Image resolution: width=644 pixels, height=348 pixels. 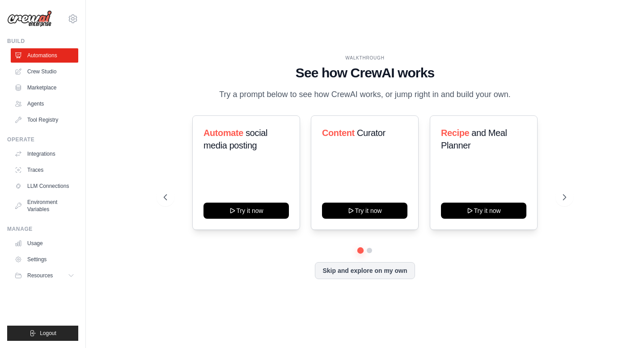 I want to click on span: Content, so click(x=338, y=133).